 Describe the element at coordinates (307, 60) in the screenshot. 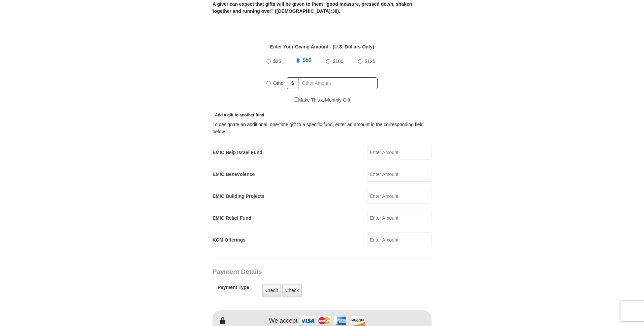

I see `span: $50` at that location.